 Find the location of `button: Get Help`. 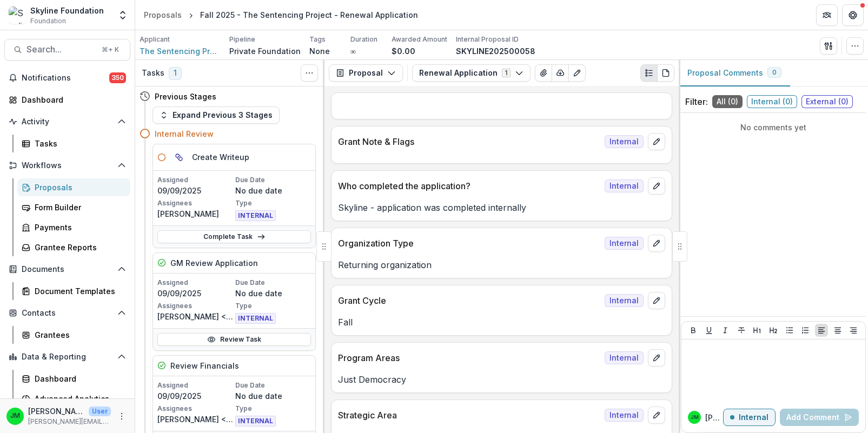

button: Get Help is located at coordinates (853, 15).